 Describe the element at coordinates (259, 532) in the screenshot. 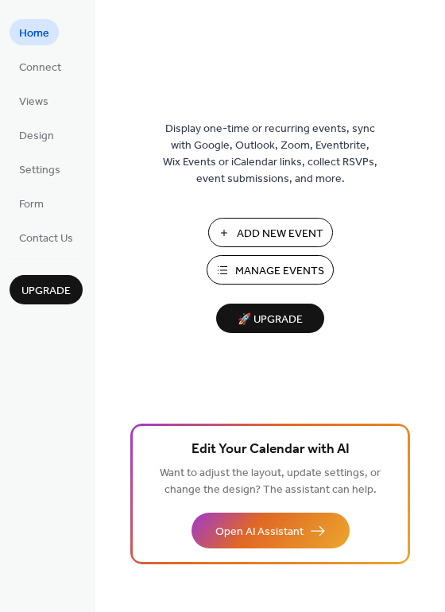

I see `span: Open AI Assistant` at that location.